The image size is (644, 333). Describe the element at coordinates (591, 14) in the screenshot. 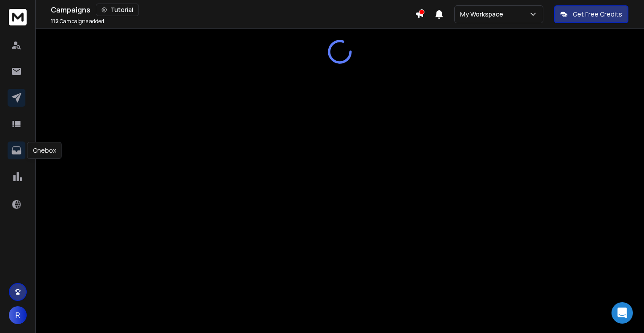

I see `button: Get Free Credits` at that location.